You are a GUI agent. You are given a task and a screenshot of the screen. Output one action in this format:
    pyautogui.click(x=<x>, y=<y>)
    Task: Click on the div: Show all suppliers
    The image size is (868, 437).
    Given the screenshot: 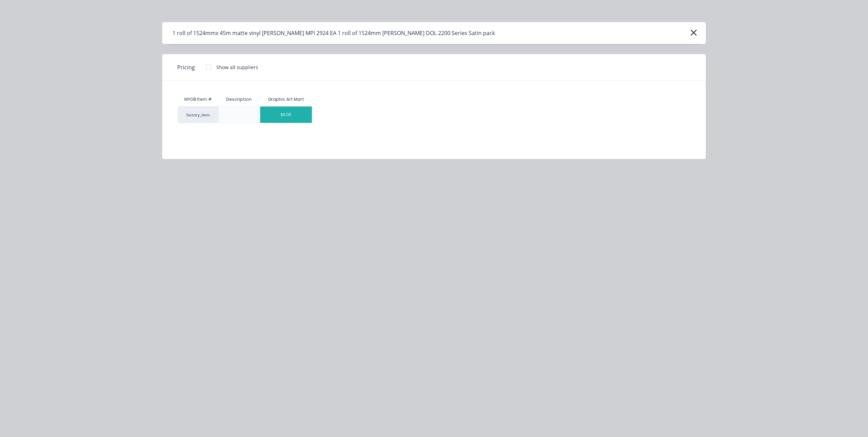 What is the action you would take?
    pyautogui.click(x=237, y=67)
    